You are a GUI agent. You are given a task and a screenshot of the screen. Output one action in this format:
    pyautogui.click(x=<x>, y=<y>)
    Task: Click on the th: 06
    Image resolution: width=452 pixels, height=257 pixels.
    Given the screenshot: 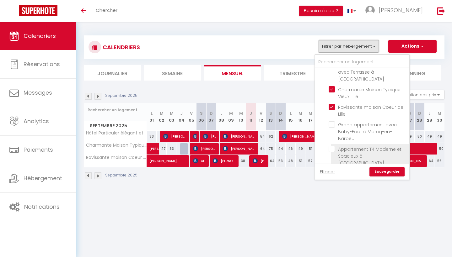 What is the action you would take?
    pyautogui.click(x=202, y=117)
    